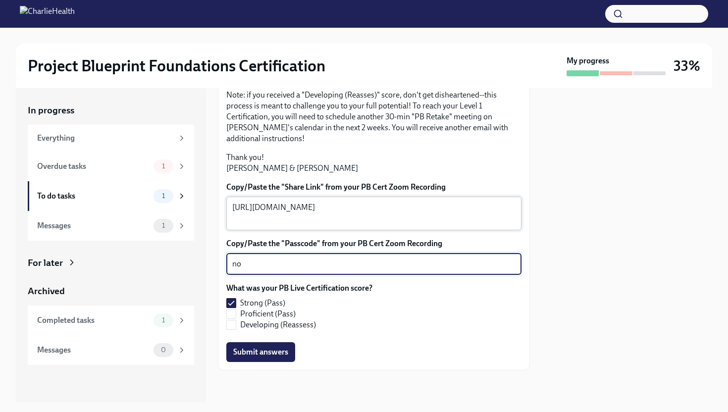 The image size is (728, 412). Describe the element at coordinates (111, 138) in the screenshot. I see `a: Everything` at that location.